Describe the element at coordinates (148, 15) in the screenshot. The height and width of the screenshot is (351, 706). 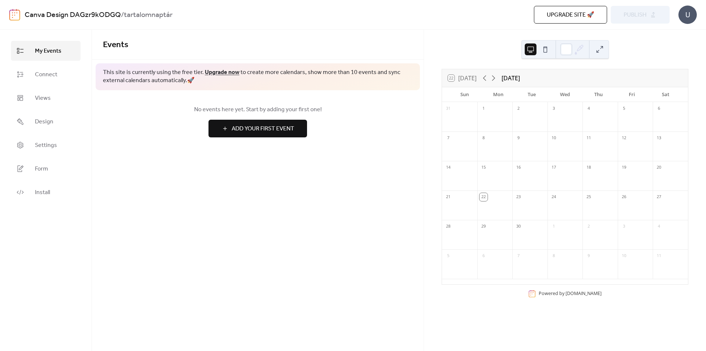
I see `b: tartalomnaptár` at that location.